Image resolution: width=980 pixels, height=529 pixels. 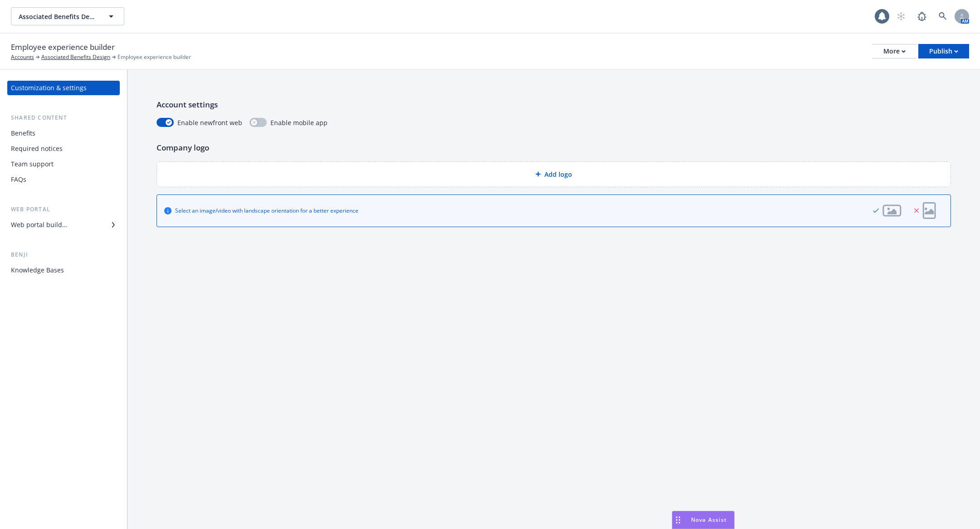 What do you see at coordinates (210, 122) in the screenshot?
I see `span: Enable newfront web` at bounding box center [210, 122].